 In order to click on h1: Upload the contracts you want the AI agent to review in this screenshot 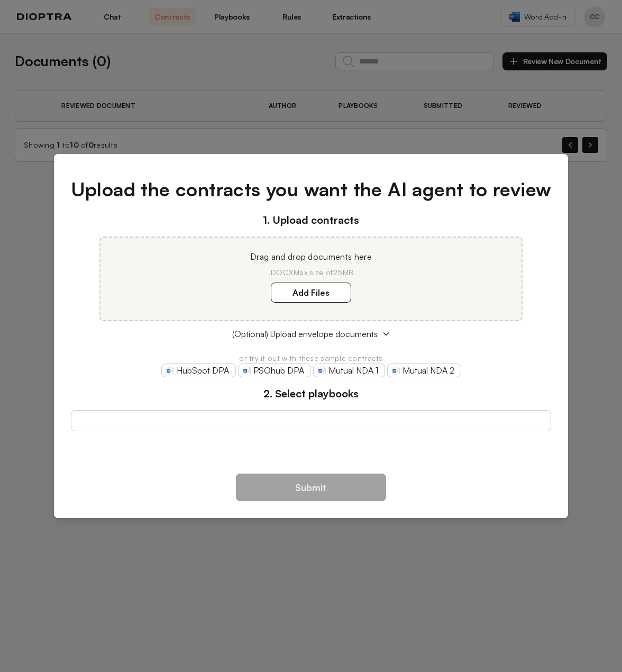, I will do `click(311, 190)`.